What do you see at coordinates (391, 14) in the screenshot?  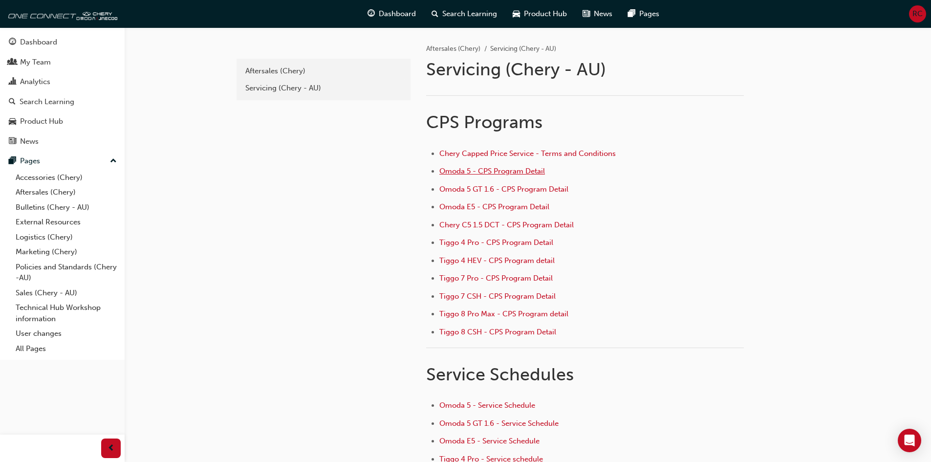 I see `a: guage-iconDashboard` at bounding box center [391, 14].